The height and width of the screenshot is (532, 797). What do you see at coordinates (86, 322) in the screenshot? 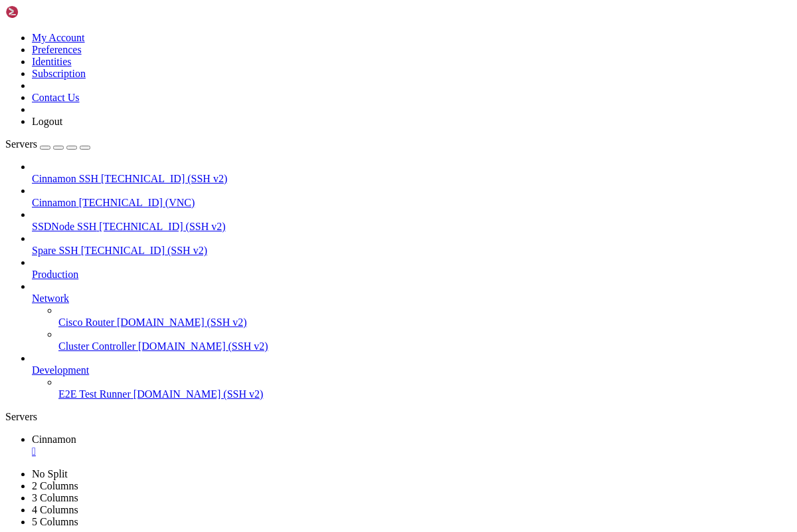
I see `span: Cisco Router` at bounding box center [86, 322].